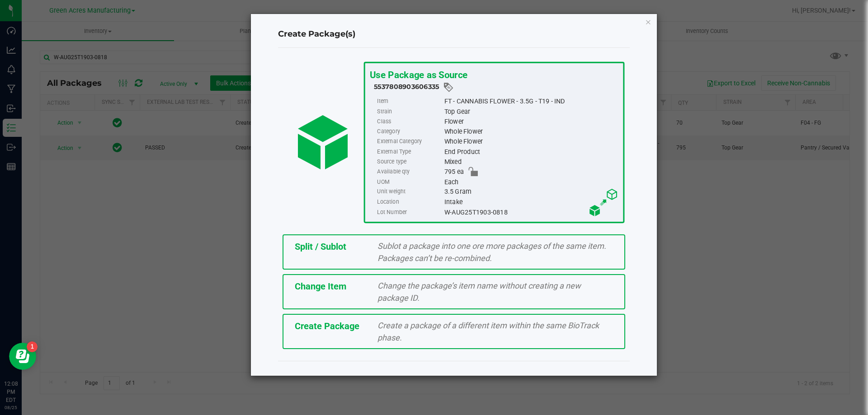 The width and height of the screenshot is (868, 415). Describe the element at coordinates (492, 252) in the screenshot. I see `span: Sublot a package into one ore more packages of the same item. Packages can’t be re-combined.` at that location.